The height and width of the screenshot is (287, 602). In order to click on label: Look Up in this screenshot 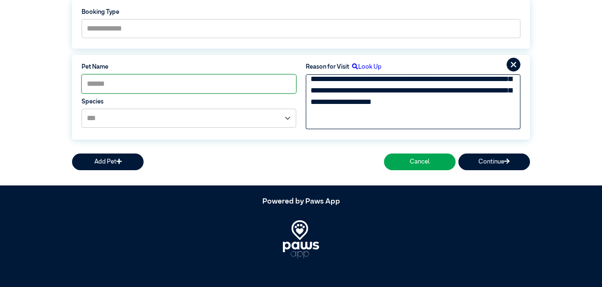, I will do `click(365, 67)`.